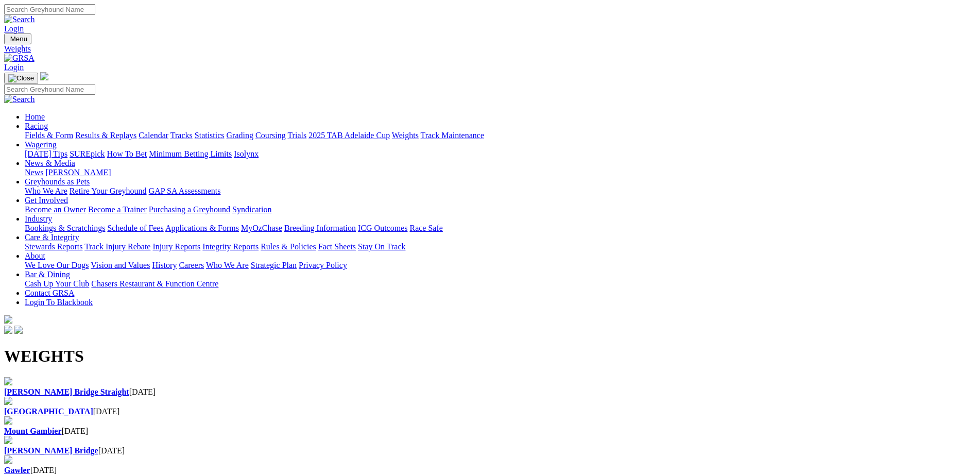 This screenshot has height=474, width=980. What do you see at coordinates (176, 246) in the screenshot?
I see `a: Injury Reports` at bounding box center [176, 246].